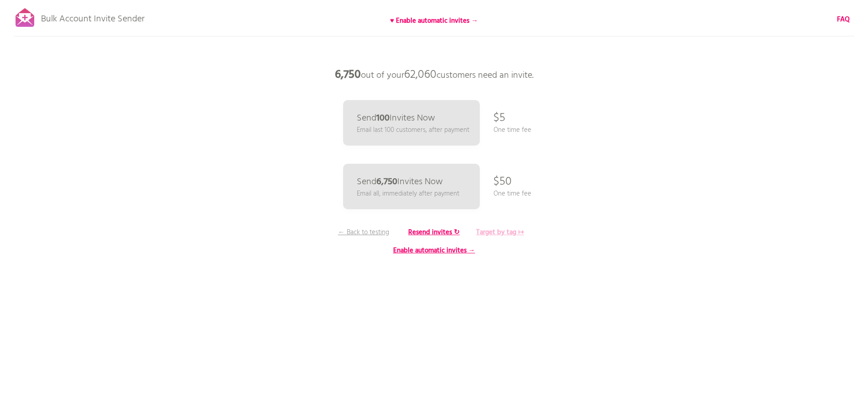  I want to click on p: Email last 100 customers, after payment, so click(413, 130).